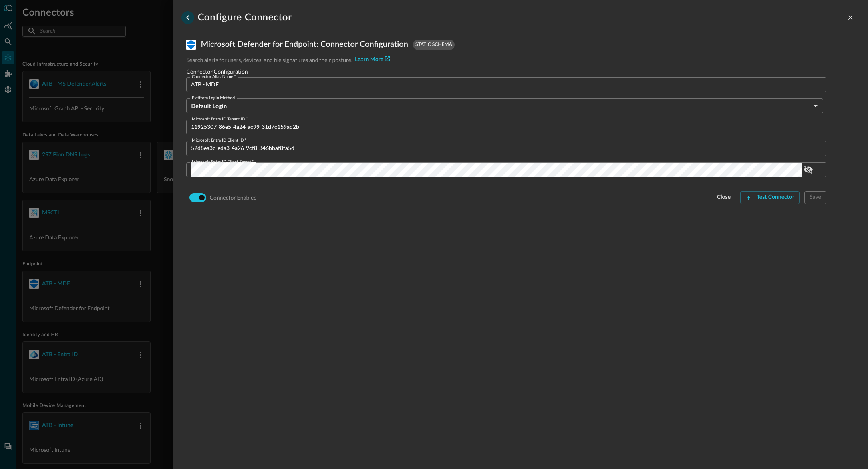 This screenshot has width=868, height=469. Describe the element at coordinates (520, 71) in the screenshot. I see `p: Connector Configuration` at that location.